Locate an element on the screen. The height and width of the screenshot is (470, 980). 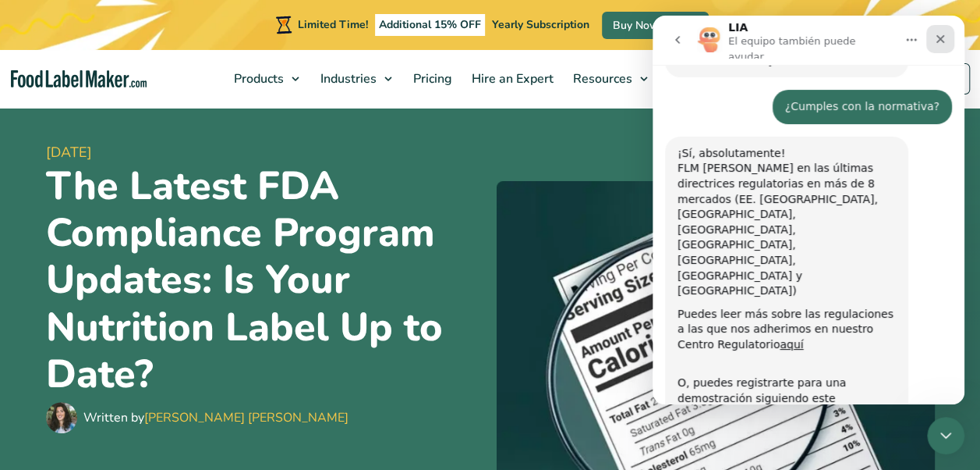
h1: The Latest FDA Compliance Program Updates: Is Your Nutrition Label Up to Date? is located at coordinates (265, 281).